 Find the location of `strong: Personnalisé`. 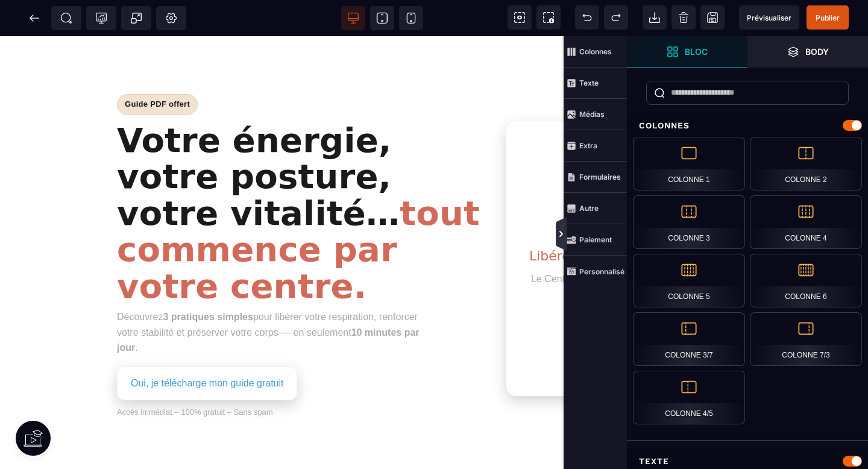

strong: Personnalisé is located at coordinates (602, 271).